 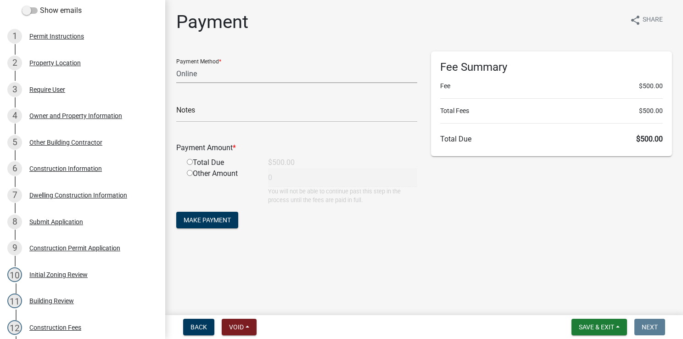 What do you see at coordinates (15, 116) in the screenshot?
I see `div: 4` at bounding box center [15, 116].